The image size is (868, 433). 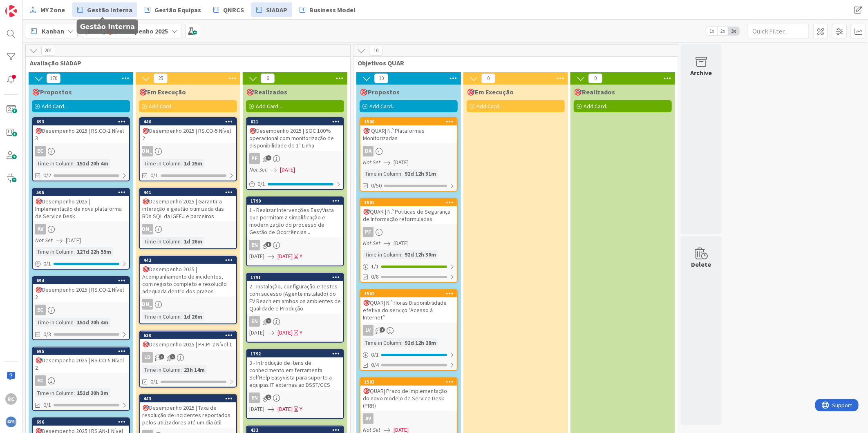 What do you see at coordinates (188, 131) in the screenshot?
I see `div: 440🎯Desempenho 2025 | RS.CO-5 Nível 2` at bounding box center [188, 131].